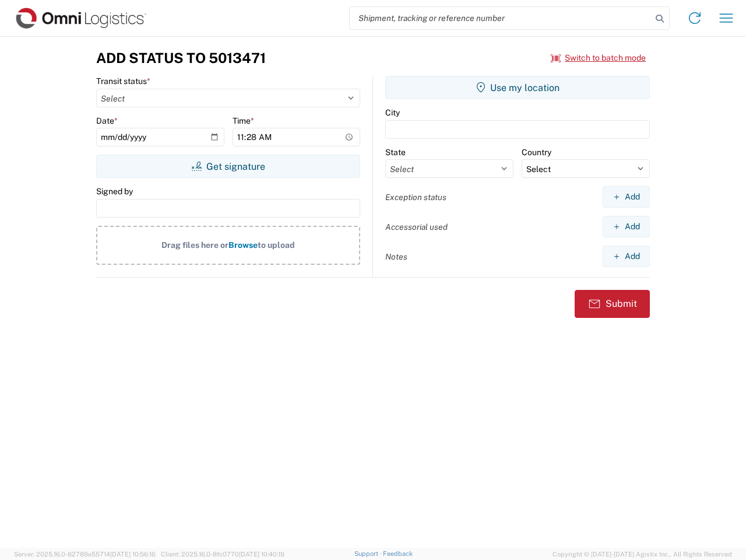  What do you see at coordinates (537, 153) in the screenshot?
I see `label: Country` at bounding box center [537, 153].